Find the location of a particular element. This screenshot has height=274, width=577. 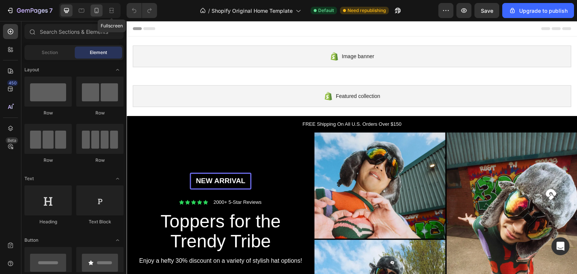

div: Upgrade to publish is located at coordinates (538, 11).